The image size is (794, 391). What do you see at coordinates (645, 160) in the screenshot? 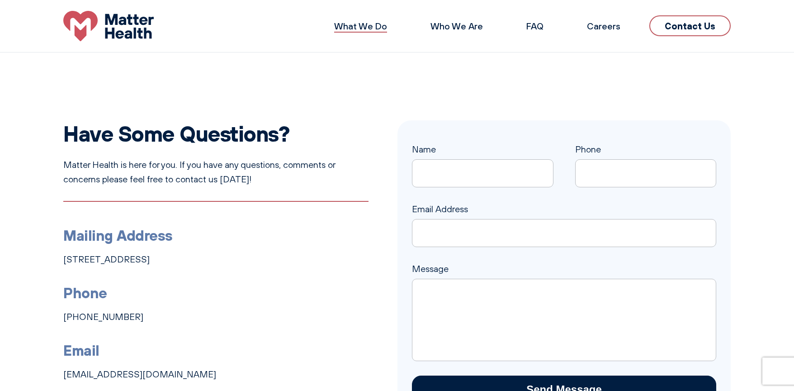
I see `label: Phone` at bounding box center [645, 160].